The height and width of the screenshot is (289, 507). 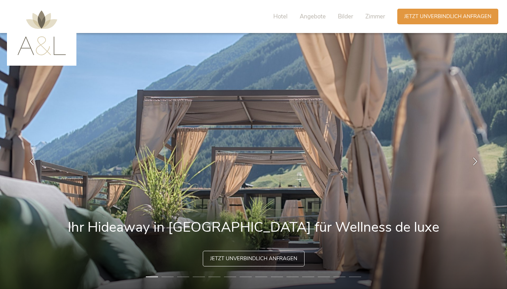 I want to click on img: AMONTI & LUNARIS Wellnessresort, so click(x=42, y=33).